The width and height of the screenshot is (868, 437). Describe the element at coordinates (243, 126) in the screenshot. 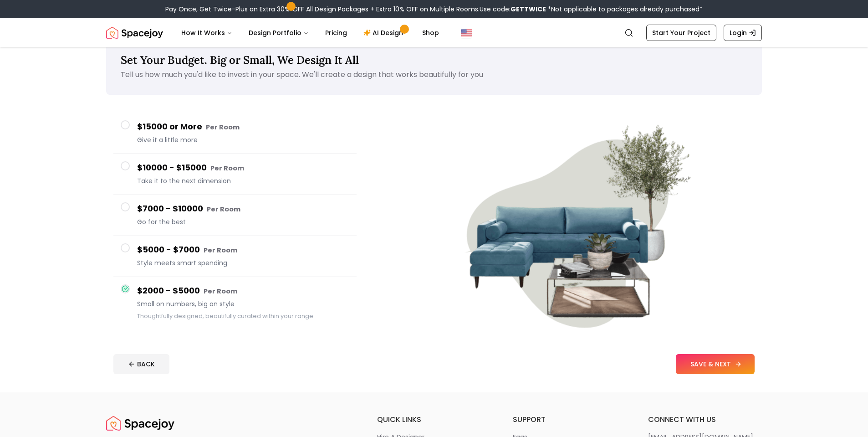

I see `h4: $15000 or More` at that location.